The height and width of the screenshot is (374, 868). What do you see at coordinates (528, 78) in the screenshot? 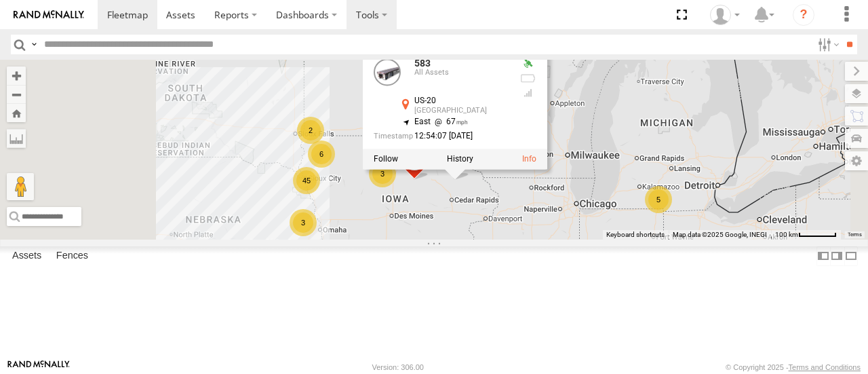
I see `div: No battery health information received from this device.` at bounding box center [528, 78].